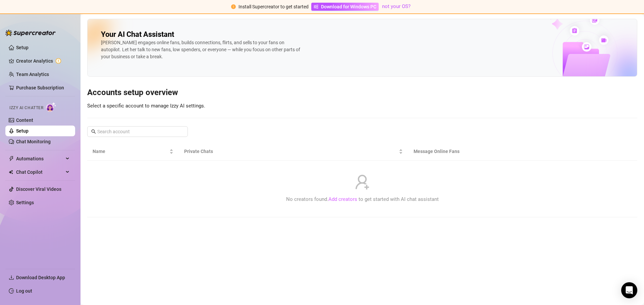  I want to click on span: windows, so click(316, 7).